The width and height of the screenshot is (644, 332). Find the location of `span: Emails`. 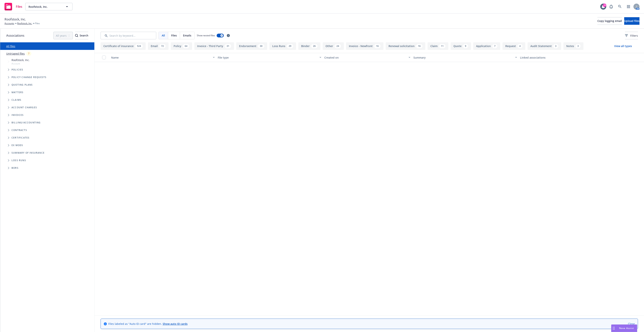

span: Emails is located at coordinates (187, 36).